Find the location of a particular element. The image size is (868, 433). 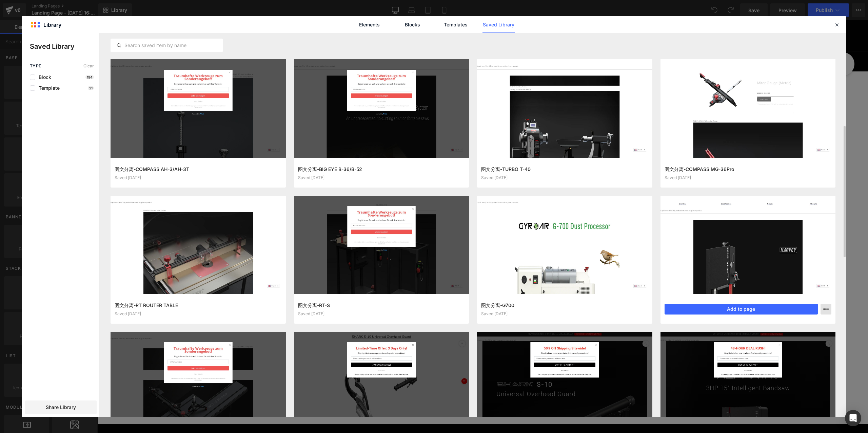

span: ACCESSORIES is located at coordinates (303, 42).